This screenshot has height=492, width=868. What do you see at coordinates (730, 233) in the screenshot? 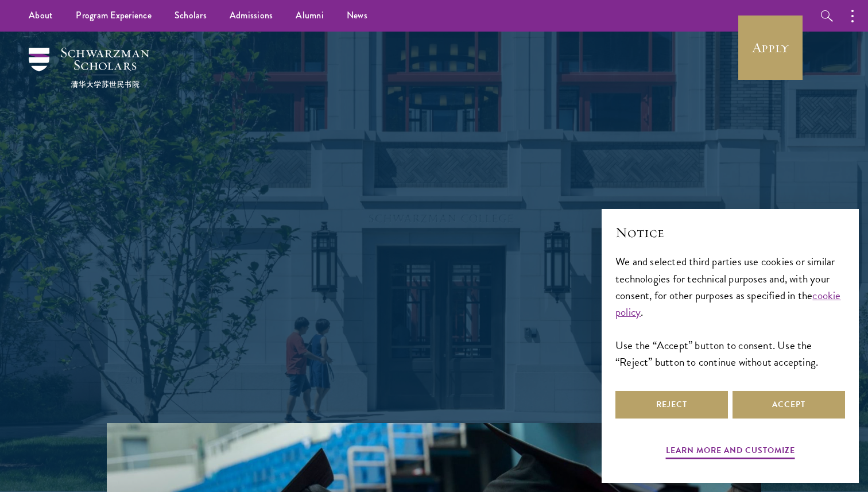
I see `h2: Notice` at bounding box center [730, 233].